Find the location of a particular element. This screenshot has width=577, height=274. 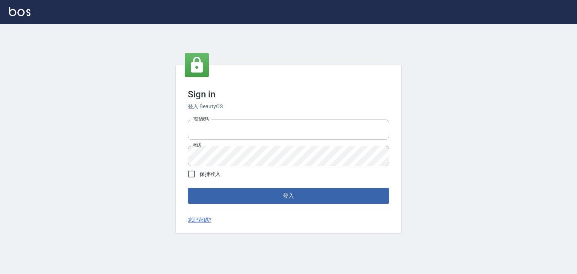

label: 密碼 is located at coordinates (197, 145).